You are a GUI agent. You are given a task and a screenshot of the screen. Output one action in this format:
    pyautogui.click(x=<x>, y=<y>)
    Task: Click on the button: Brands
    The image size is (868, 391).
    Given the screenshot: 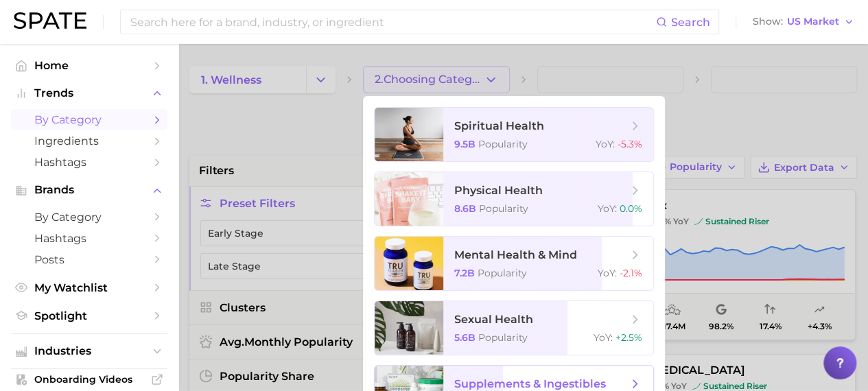 What is the action you would take?
    pyautogui.click(x=89, y=190)
    